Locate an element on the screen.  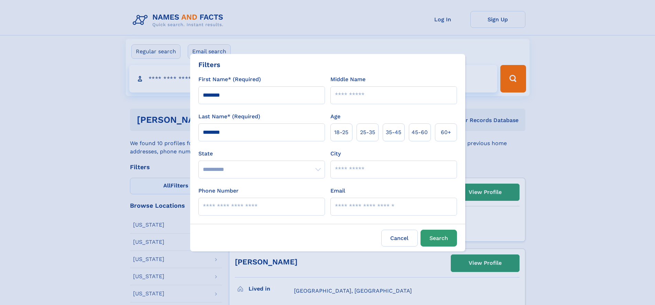
span: 35‑45 is located at coordinates (393, 132).